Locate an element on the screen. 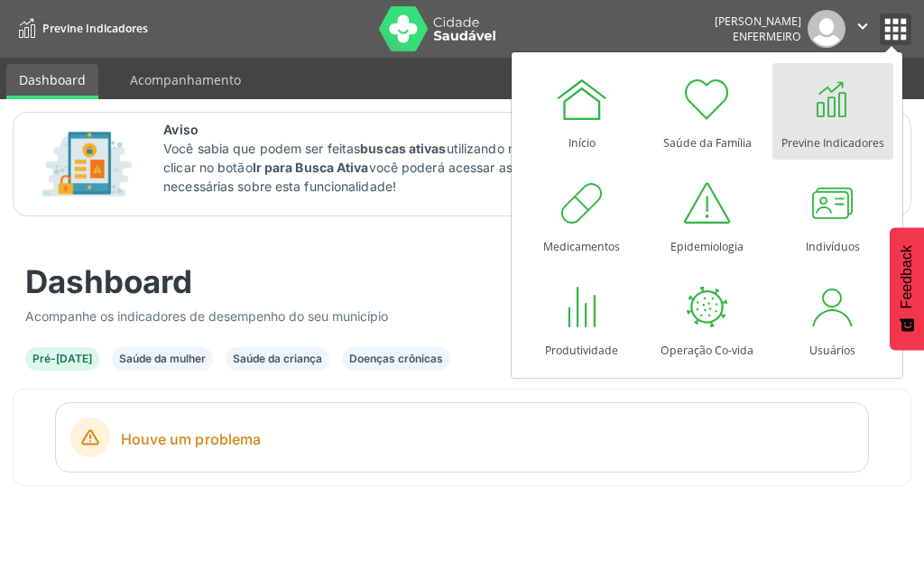  p: Você sabia que podem ser feitas utilizando nosso sistema? Ao clicar no botão você poderá acessar ... is located at coordinates (401, 166).